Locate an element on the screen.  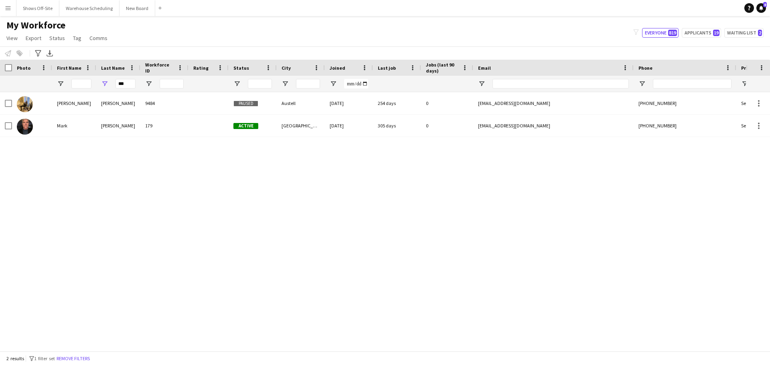
input: Last Name Filter Input is located at coordinates (125, 84).